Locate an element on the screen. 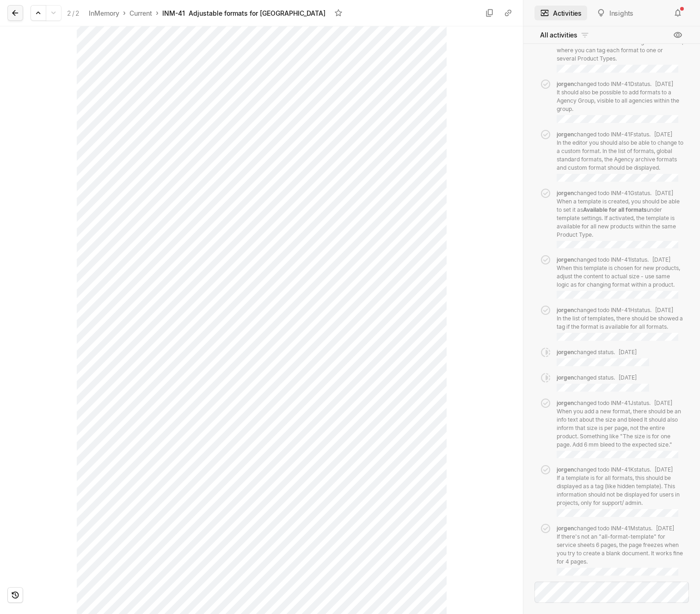  div: InMemory is located at coordinates (104, 13).